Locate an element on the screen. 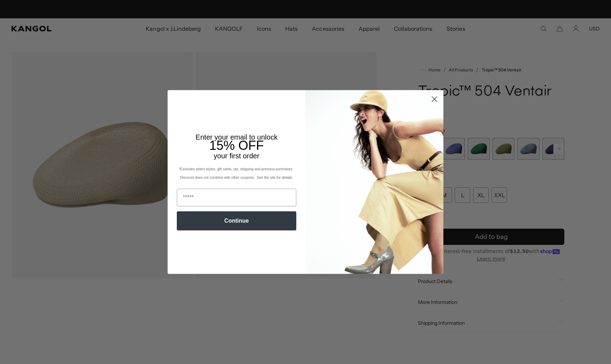 This screenshot has height=364, width=611. span: your first order is located at coordinates (236, 156).